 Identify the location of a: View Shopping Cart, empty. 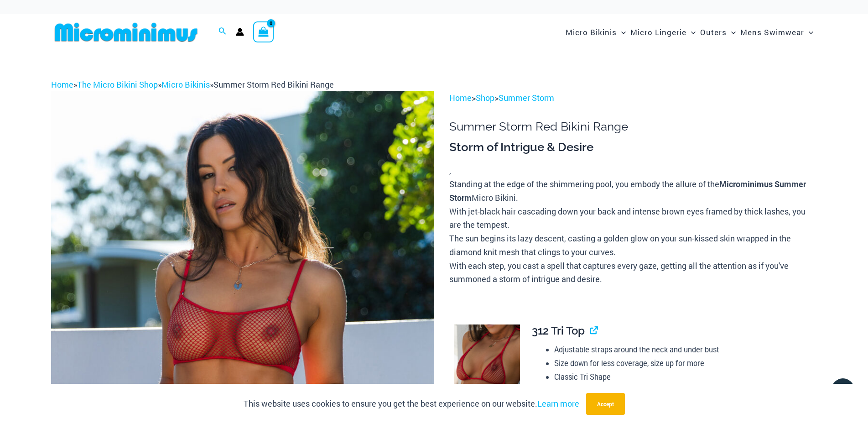
(263, 32).